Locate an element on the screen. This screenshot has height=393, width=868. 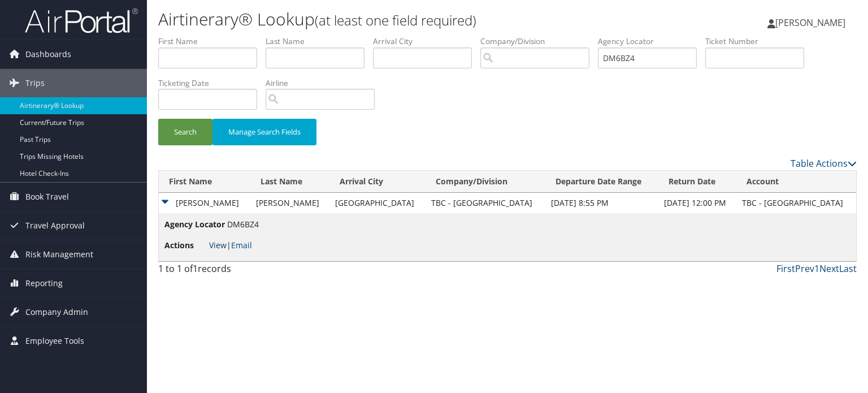
span: DM6BZ4 is located at coordinates (243, 224).